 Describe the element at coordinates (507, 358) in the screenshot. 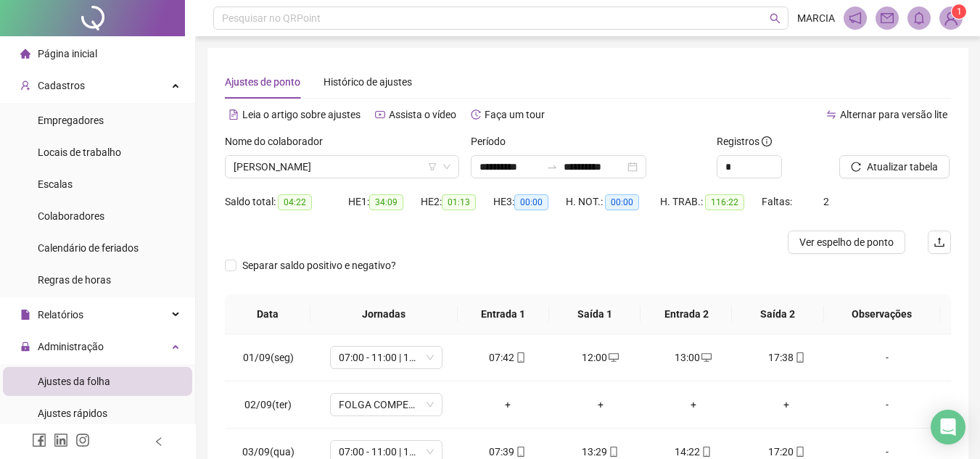

I see `div: 07:42` at that location.